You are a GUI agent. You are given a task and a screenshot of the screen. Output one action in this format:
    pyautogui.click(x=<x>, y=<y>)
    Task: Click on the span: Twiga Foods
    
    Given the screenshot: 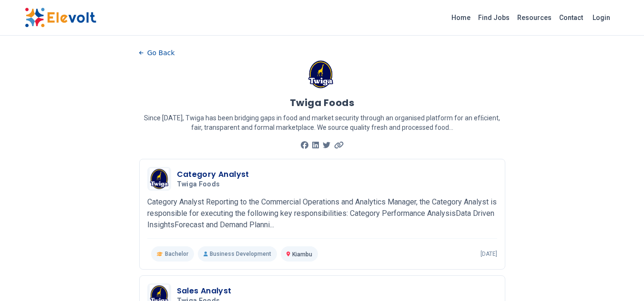 What is the action you would take?
    pyautogui.click(x=198, y=185)
    